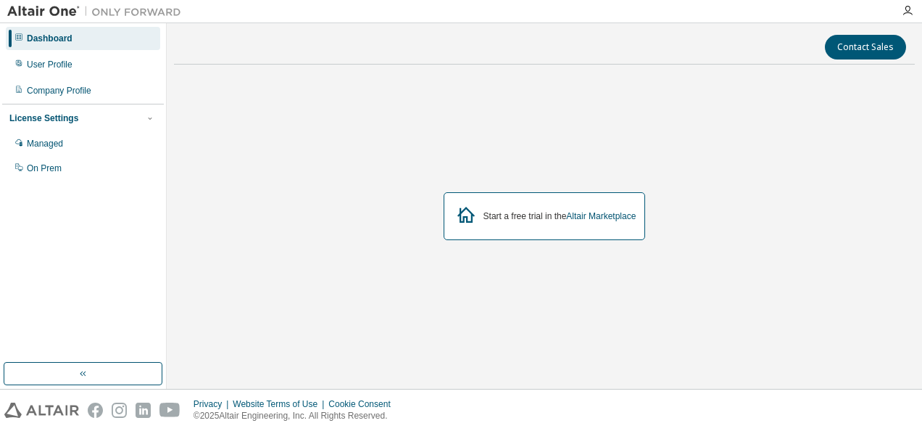 The width and height of the screenshot is (922, 431). Describe the element at coordinates (95, 410) in the screenshot. I see `img: facebook.svg` at that location.